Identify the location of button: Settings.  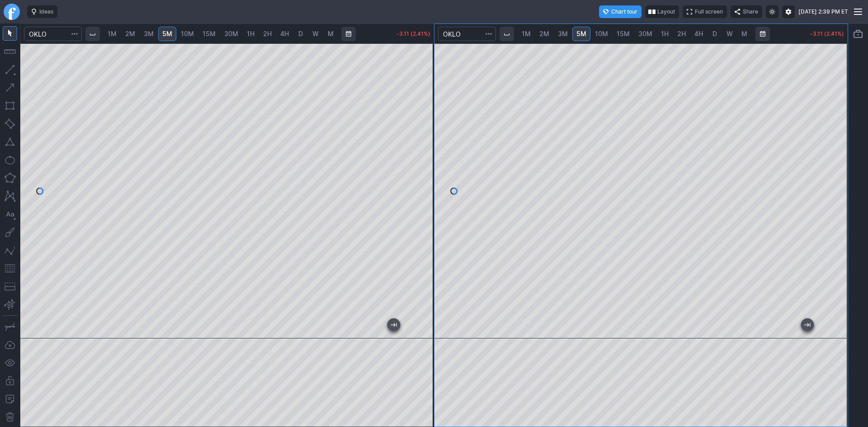
(788, 12).